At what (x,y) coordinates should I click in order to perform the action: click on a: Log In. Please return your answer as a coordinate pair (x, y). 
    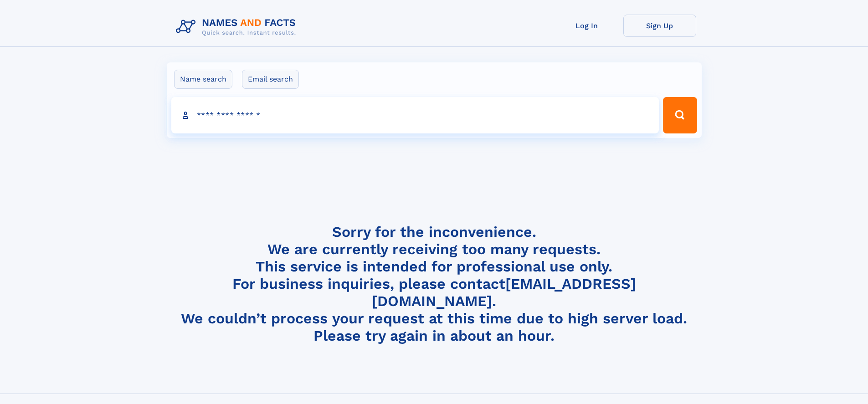
    Looking at the image, I should click on (587, 25).